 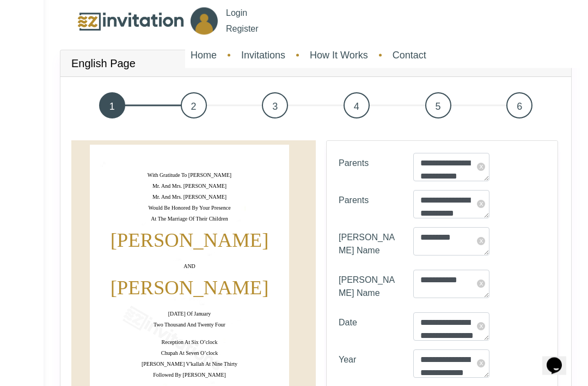 I want to click on label: Date, so click(x=368, y=327).